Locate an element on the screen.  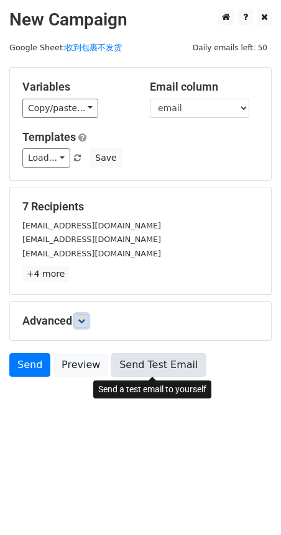
small: Google Sheet: is located at coordinates (65, 47).